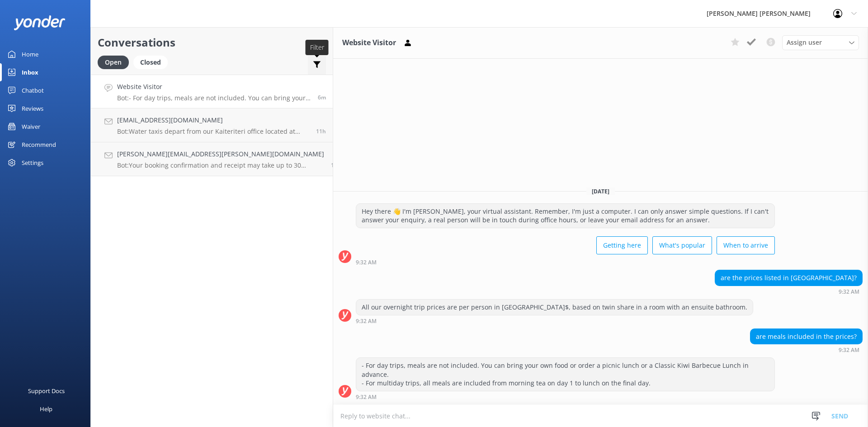  Describe the element at coordinates (153, 62) in the screenshot. I see `a: Closed` at that location.